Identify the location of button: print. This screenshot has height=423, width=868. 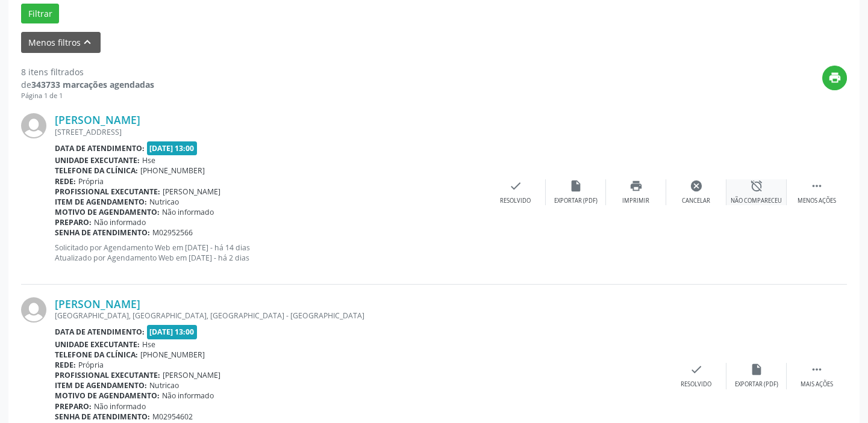
(834, 78).